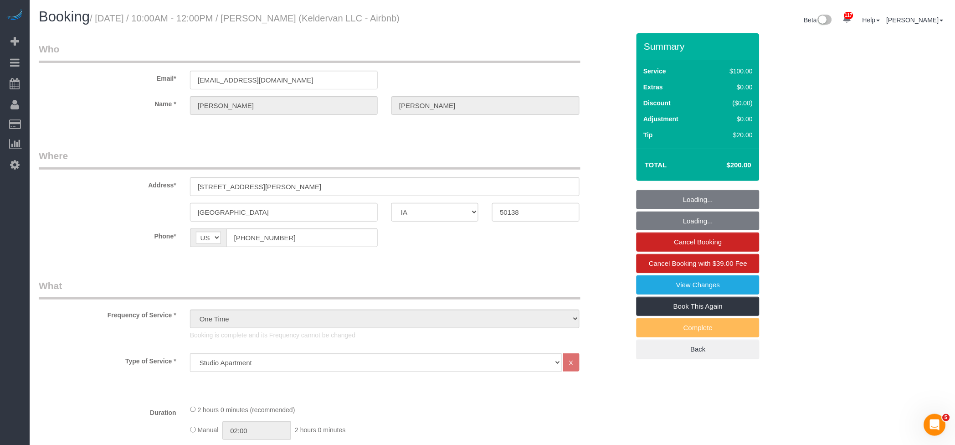 Image resolution: width=955 pixels, height=445 pixels. I want to click on label: Address*, so click(108, 183).